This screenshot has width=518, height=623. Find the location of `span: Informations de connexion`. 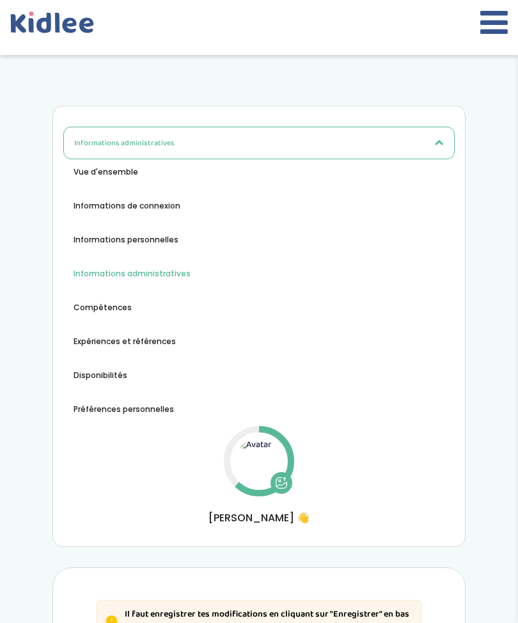

span: Informations de connexion is located at coordinates (127, 206).